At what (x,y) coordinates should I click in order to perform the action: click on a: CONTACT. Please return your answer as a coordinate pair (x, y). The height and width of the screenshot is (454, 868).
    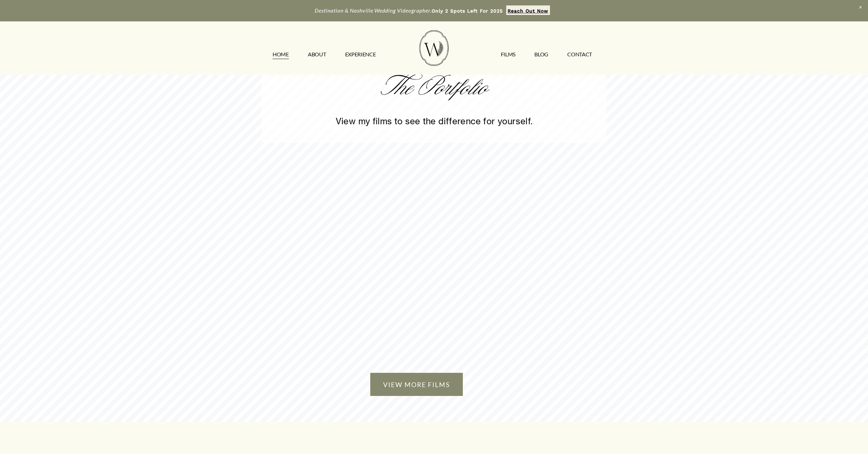
    Looking at the image, I should click on (580, 54).